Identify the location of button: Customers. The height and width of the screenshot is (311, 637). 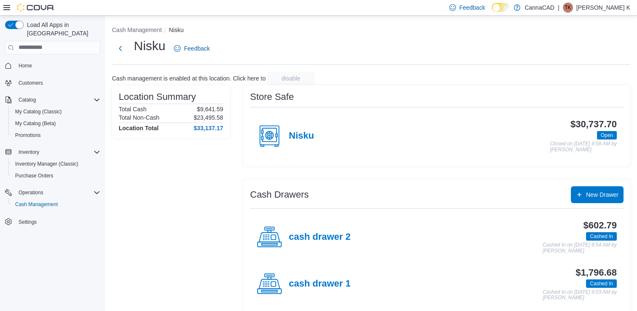
(53, 82).